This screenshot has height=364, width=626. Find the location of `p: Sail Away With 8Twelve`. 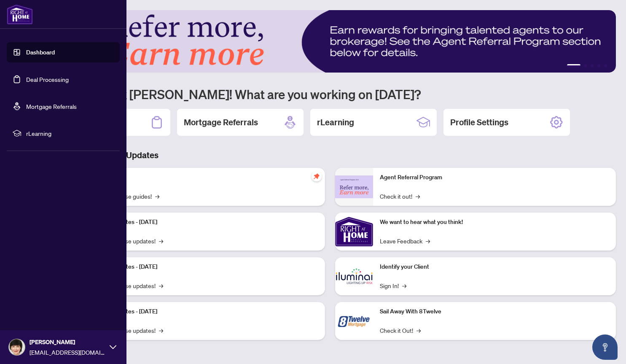

p: Sail Away With 8Twelve is located at coordinates (495, 312).